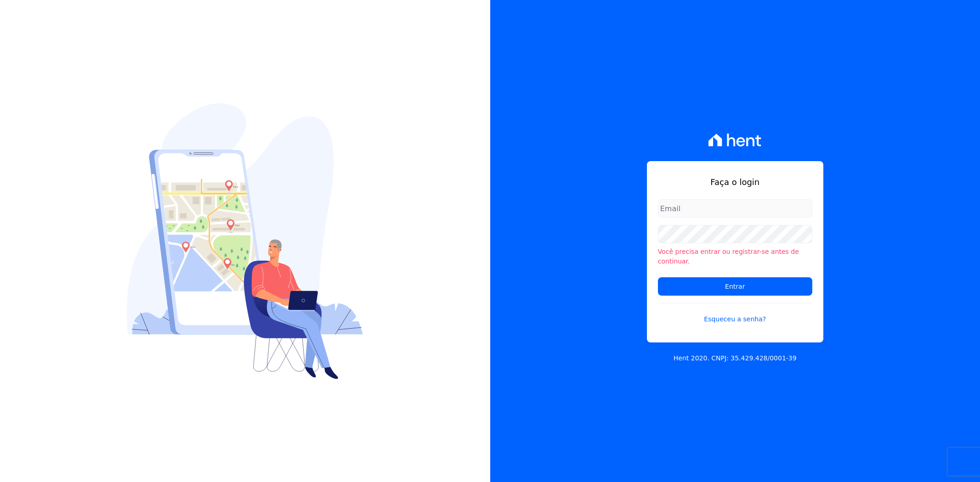  Describe the element at coordinates (735, 358) in the screenshot. I see `p: Hent 2020. CNPJ: 35.429.428/0001-39` at that location.